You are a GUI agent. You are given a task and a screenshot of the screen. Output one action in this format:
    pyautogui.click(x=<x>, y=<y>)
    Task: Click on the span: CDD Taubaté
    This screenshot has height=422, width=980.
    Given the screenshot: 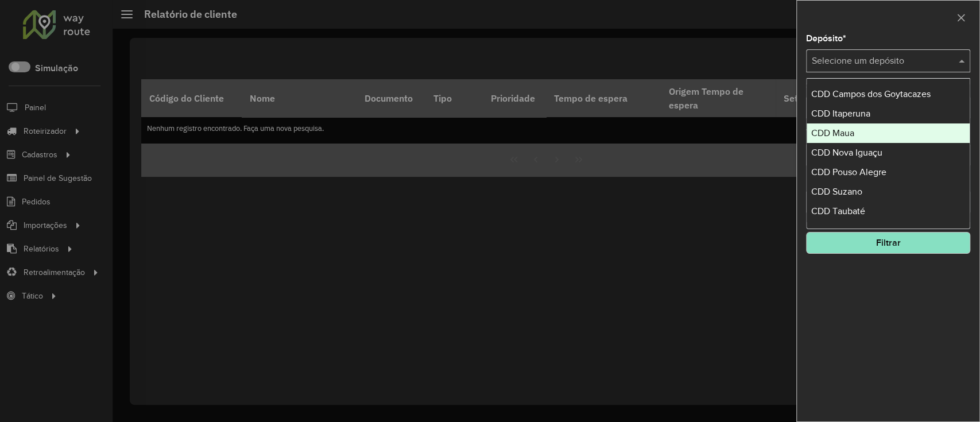 What is the action you would take?
    pyautogui.click(x=839, y=211)
    